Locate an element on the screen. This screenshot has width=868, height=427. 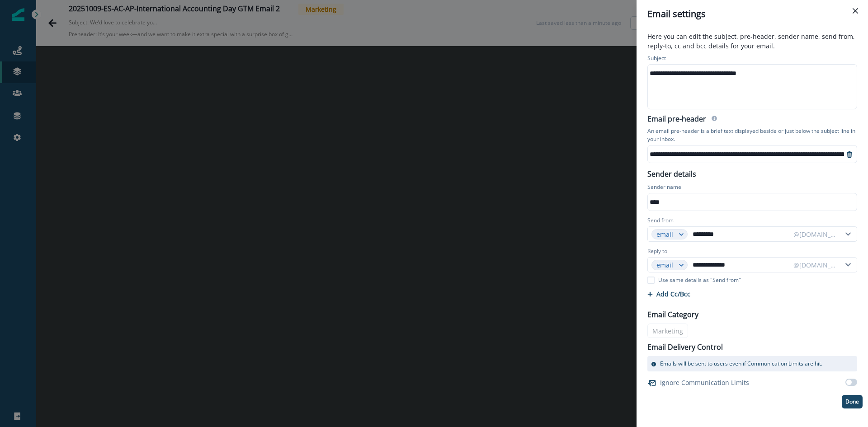
p: Subject is located at coordinates (656, 59).